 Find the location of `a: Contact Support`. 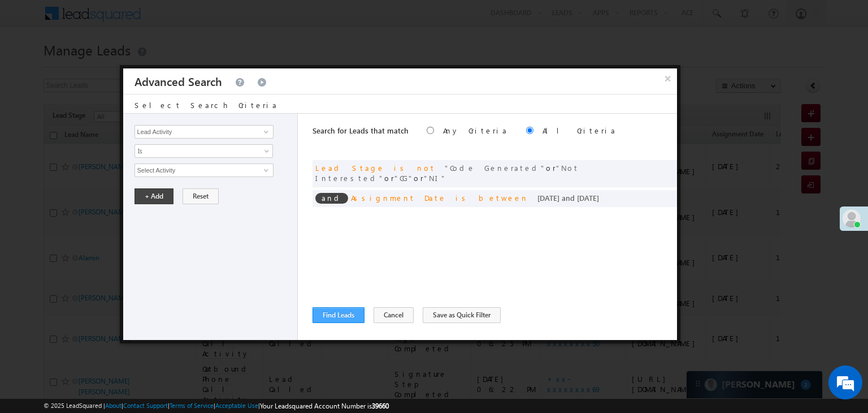

a: Contact Support is located at coordinates (145, 405).